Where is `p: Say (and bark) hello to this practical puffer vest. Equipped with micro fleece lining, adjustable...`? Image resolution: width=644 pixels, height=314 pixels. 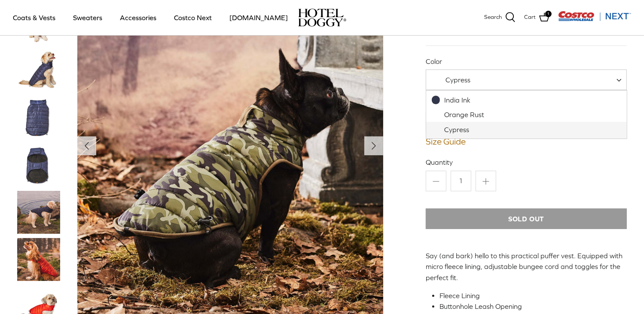 p: Say (and bark) hello to this practical puffer vest. Equipped with micro fleece lining, adjustable... is located at coordinates (526, 267).